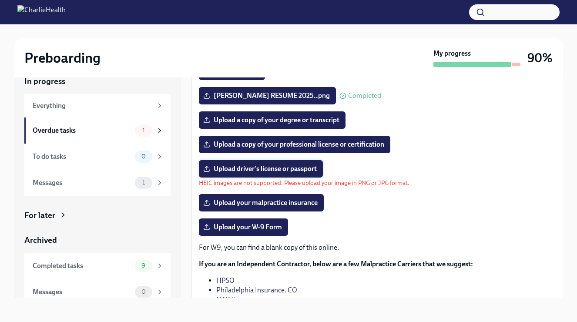 Image resolution: width=577 pixels, height=322 pixels. I want to click on a: Messages0, so click(98, 292).